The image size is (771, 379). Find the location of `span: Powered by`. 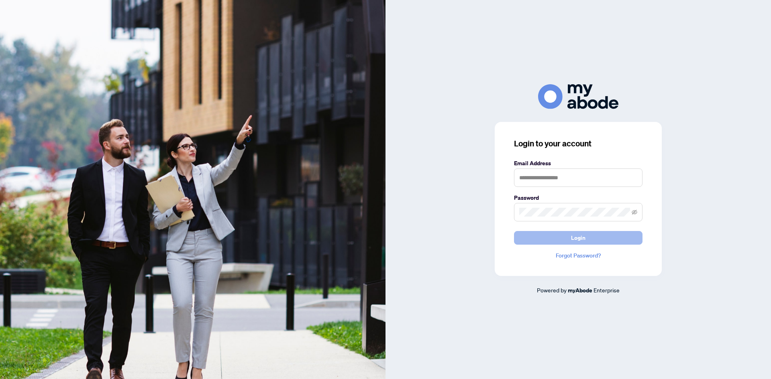

span: Powered by is located at coordinates (552, 290).